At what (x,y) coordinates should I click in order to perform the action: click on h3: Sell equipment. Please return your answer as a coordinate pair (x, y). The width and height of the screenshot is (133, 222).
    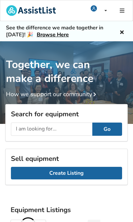
    Looking at the image, I should click on (66, 158).